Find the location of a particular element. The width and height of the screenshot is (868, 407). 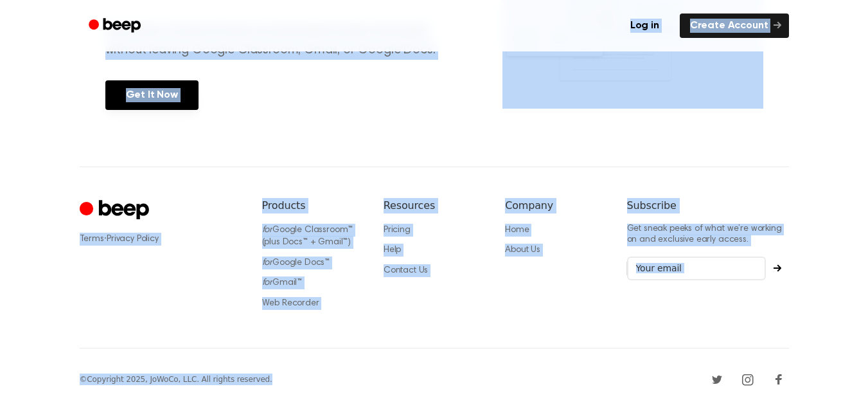

a: Facebook is located at coordinates (779, 379).